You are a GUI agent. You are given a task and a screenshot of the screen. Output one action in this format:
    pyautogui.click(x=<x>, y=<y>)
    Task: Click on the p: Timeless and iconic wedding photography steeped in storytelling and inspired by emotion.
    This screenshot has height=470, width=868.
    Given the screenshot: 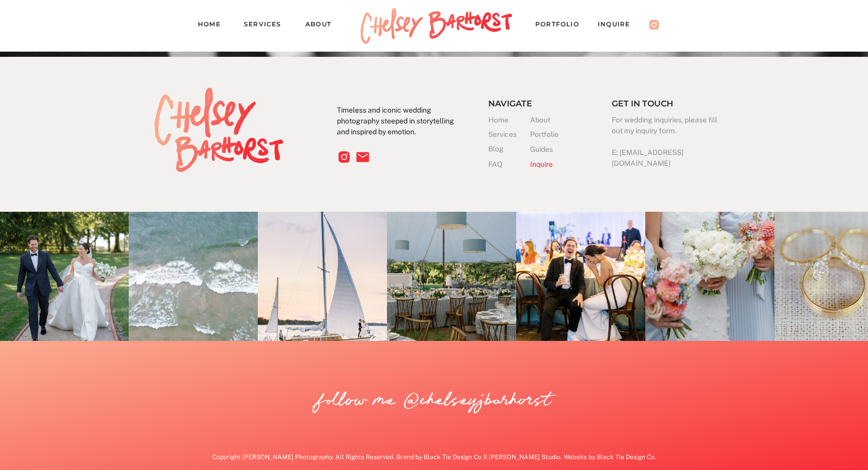 What is the action you would take?
    pyautogui.click(x=398, y=124)
    